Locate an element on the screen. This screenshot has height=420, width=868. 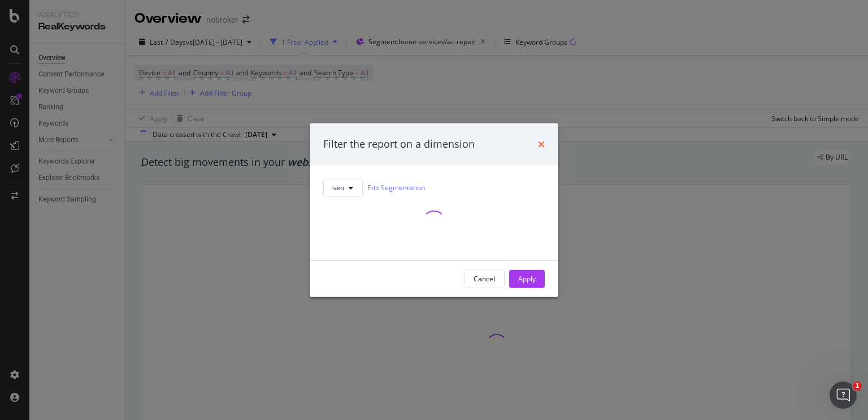
button: Apply is located at coordinates (526, 279).